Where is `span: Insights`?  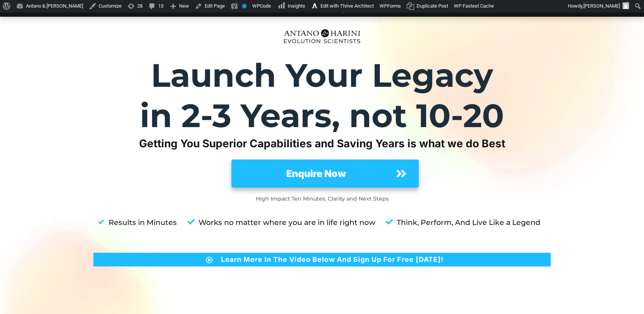
span: Insights is located at coordinates (296, 6).